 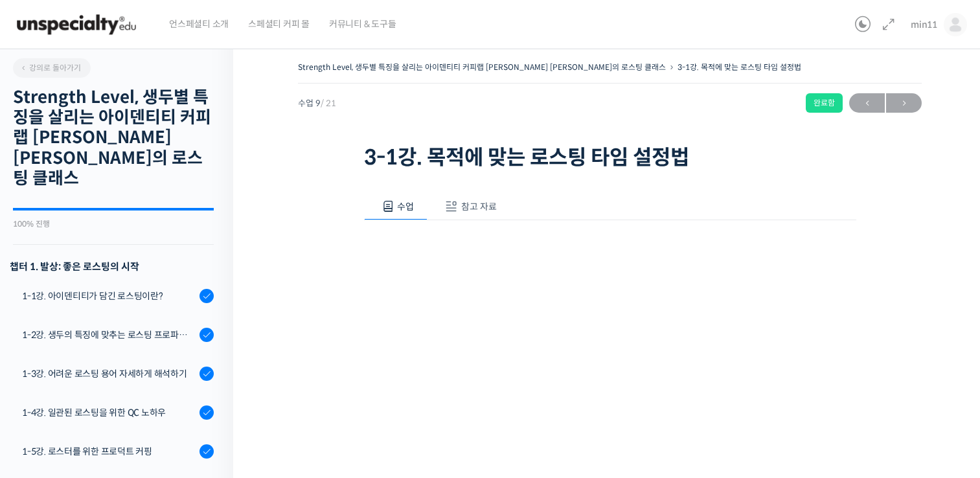 What do you see at coordinates (317, 103) in the screenshot?
I see `span: 수업 9` at bounding box center [317, 103].